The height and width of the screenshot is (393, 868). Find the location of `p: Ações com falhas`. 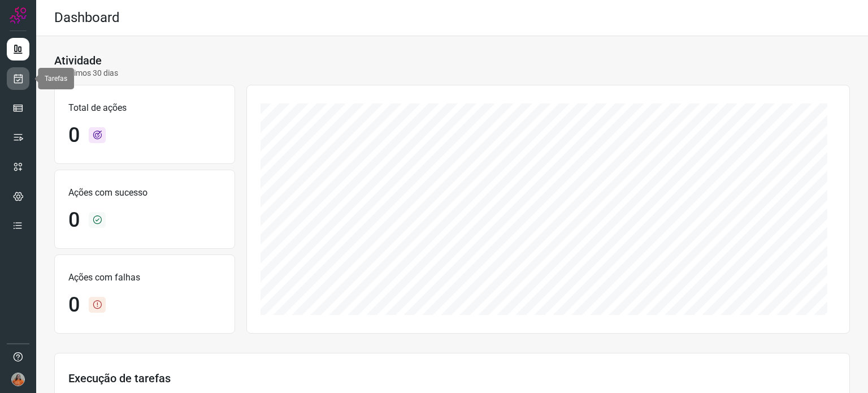

p: Ações com falhas is located at coordinates (144, 277).